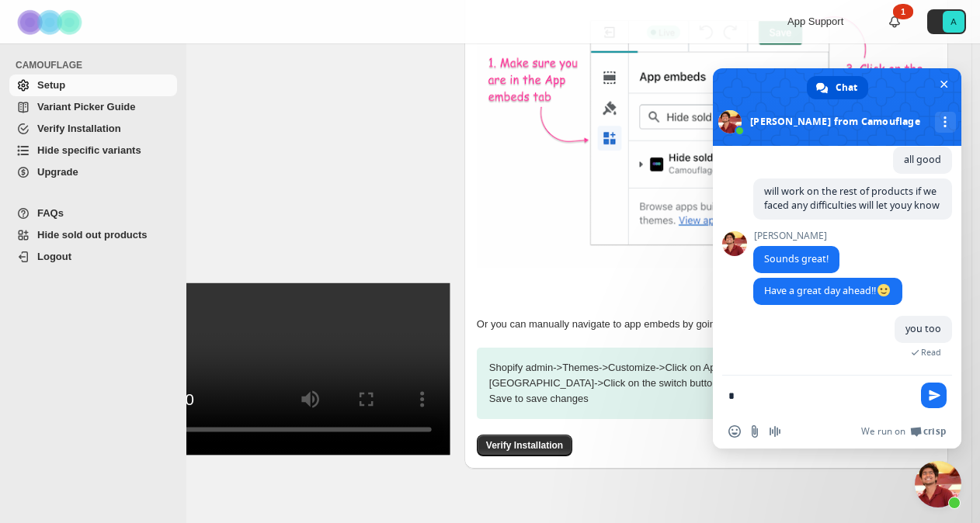 The height and width of the screenshot is (523, 980). Describe the element at coordinates (944, 84) in the screenshot. I see `span: Close chat` at that location.